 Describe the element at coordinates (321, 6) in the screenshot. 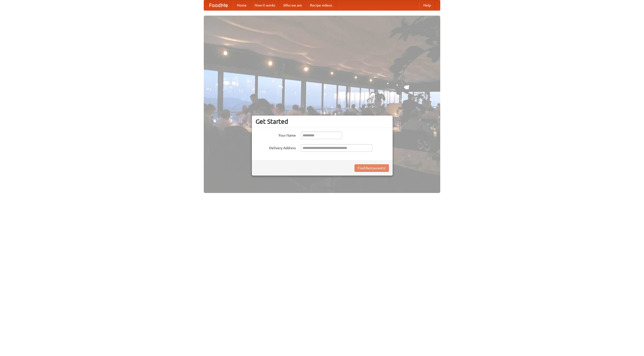

I see `a: Recipe videos` at that location.